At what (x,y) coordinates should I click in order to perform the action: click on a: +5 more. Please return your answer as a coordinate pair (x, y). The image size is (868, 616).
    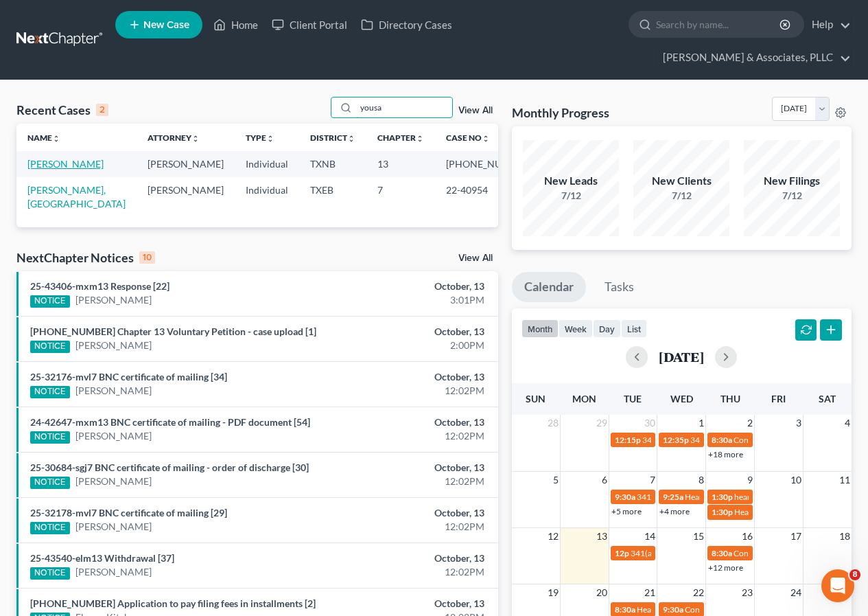
    Looking at the image, I should click on (626, 511).